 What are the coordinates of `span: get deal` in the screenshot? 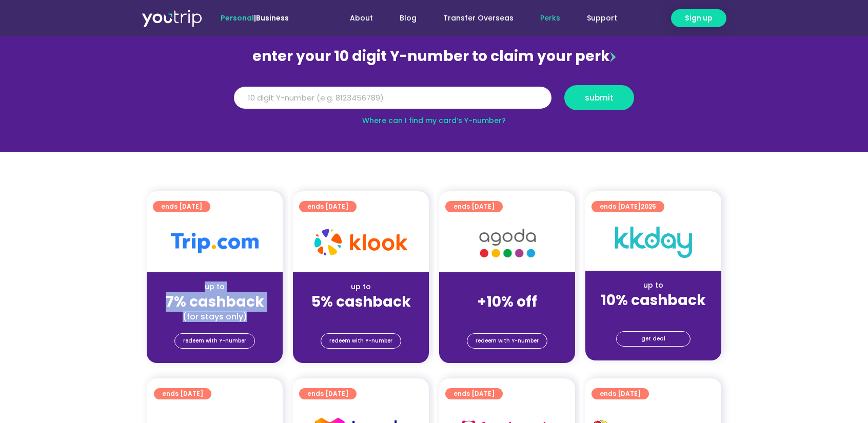 It's located at (653, 339).